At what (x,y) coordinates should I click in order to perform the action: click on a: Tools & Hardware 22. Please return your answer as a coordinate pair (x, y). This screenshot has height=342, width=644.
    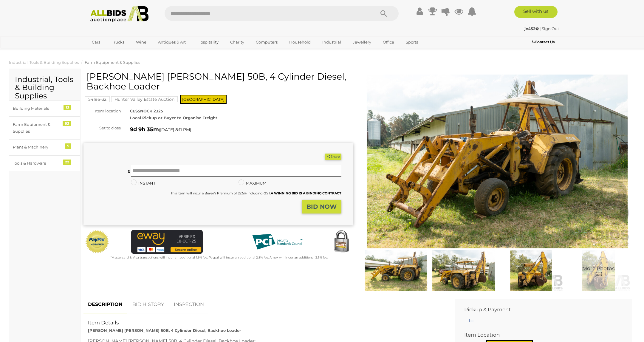
    Looking at the image, I should click on (44, 163).